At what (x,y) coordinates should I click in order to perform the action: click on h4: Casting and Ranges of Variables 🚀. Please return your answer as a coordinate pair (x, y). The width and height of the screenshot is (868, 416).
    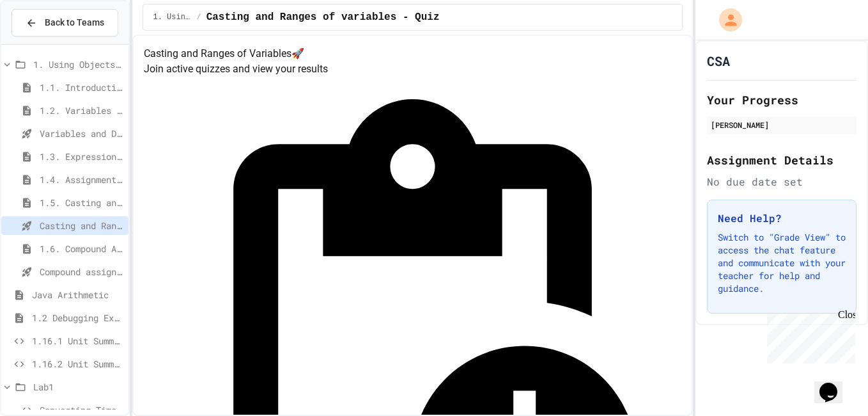
    Looking at the image, I should click on (413, 54).